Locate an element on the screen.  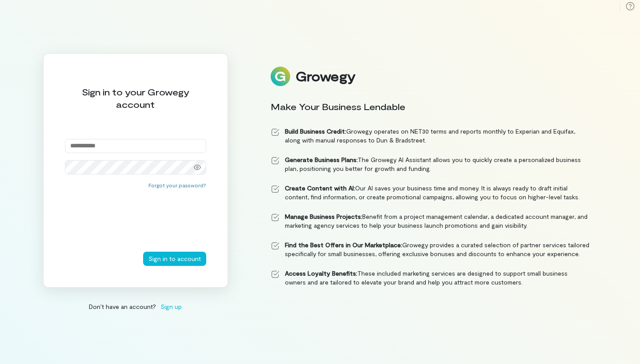
strong: Find the Best Offers in Our Marketplace: is located at coordinates (343, 245).